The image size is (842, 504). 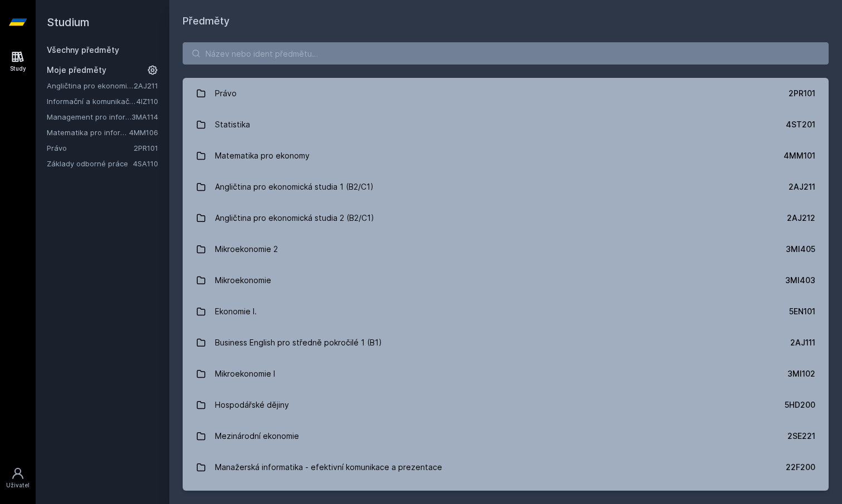 I want to click on div: Study, so click(x=18, y=68).